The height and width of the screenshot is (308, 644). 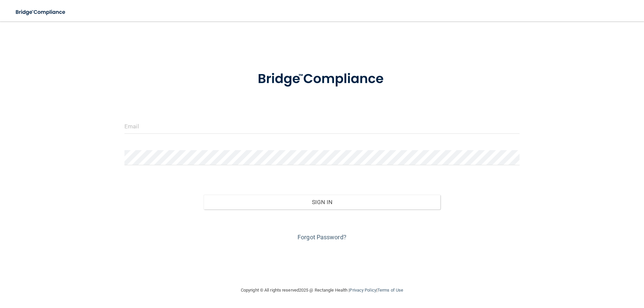 What do you see at coordinates (322, 202) in the screenshot?
I see `button: Sign In` at bounding box center [322, 202].